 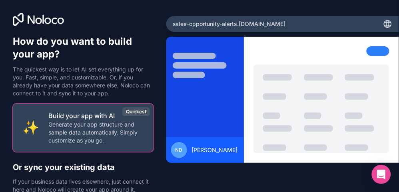 What do you see at coordinates (179, 150) in the screenshot?
I see `span: ND` at bounding box center [179, 150].